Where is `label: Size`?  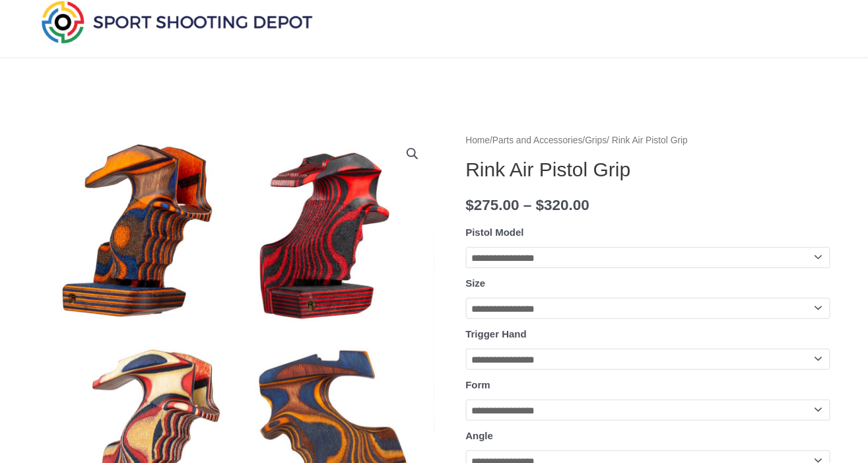
label: Size is located at coordinates (476, 283).